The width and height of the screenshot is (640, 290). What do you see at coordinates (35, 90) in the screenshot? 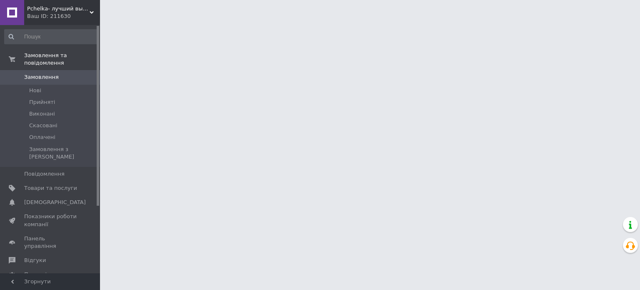
I see `span: Нові` at bounding box center [35, 90].